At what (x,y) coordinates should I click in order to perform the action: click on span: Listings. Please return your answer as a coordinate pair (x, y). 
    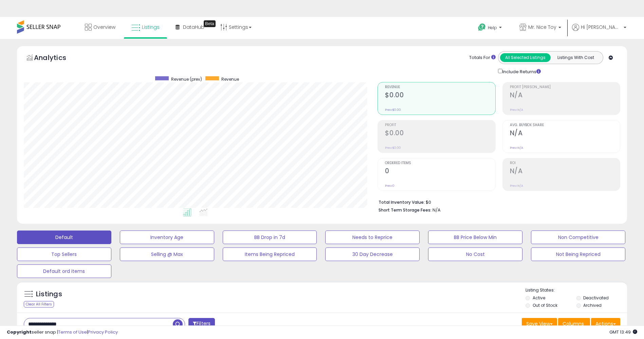
    Looking at the image, I should click on (151, 27).